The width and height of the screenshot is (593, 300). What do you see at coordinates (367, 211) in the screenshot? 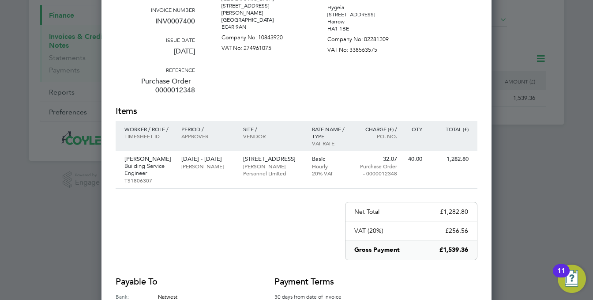
I see `p: Net Total` at bounding box center [367, 211].